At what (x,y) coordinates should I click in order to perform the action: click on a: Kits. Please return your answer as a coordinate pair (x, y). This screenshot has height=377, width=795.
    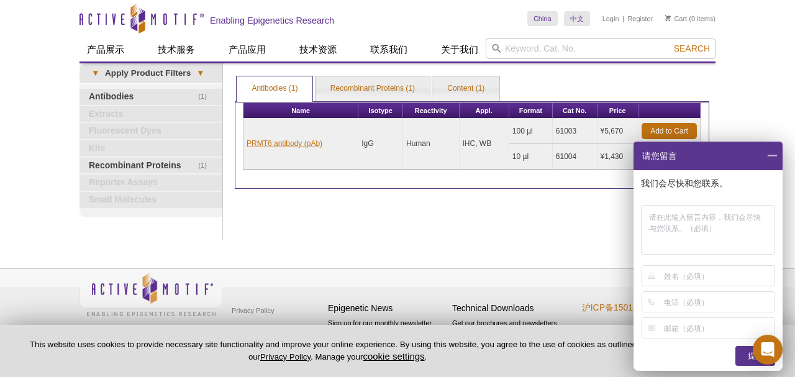
    Looking at the image, I should click on (151, 148).